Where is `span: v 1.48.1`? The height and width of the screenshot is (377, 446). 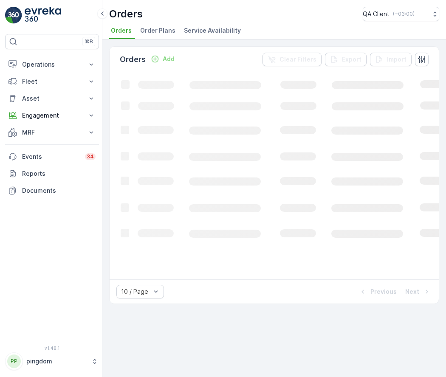
span: v 1.48.1 is located at coordinates (52, 348).